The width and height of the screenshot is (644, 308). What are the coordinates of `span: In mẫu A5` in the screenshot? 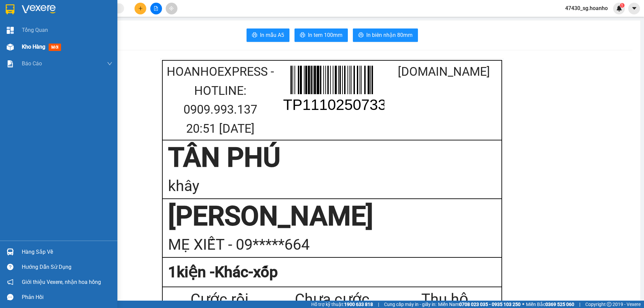 It's located at (272, 35).